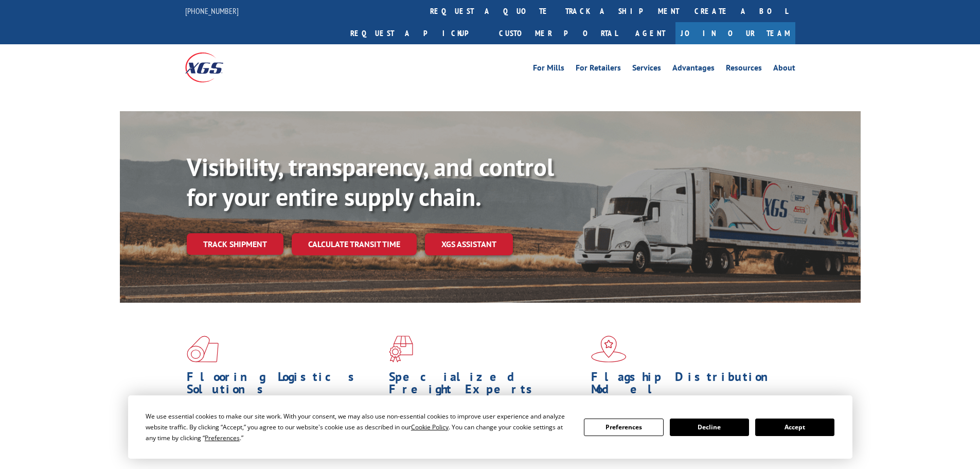 The width and height of the screenshot is (980, 469). Describe the element at coordinates (744, 69) in the screenshot. I see `a: Resources` at that location.